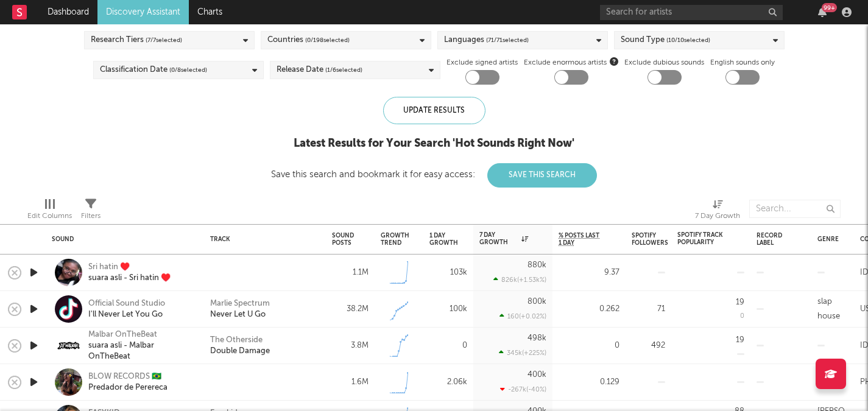 This screenshot has width=868, height=411. What do you see at coordinates (448, 310) in the screenshot?
I see `div: 100k` at bounding box center [448, 310].